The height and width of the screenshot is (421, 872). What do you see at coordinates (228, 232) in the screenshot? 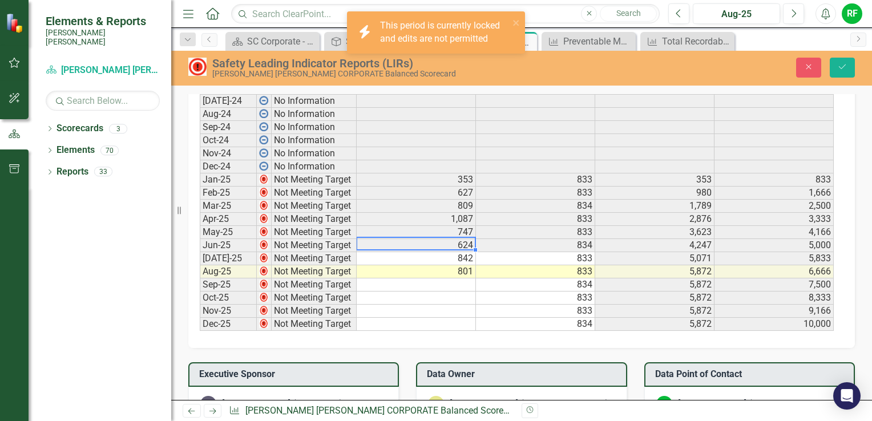
I see `td: May-25` at bounding box center [228, 232].